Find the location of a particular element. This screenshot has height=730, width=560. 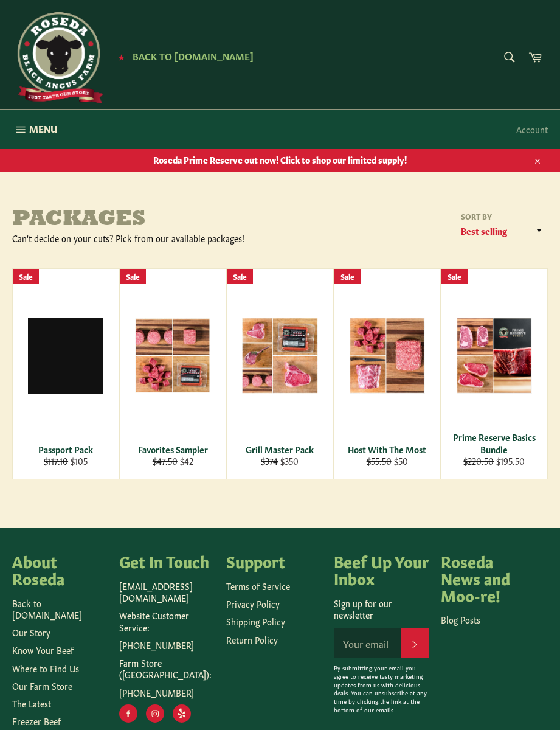

a: Blog Posts is located at coordinates (460, 620).